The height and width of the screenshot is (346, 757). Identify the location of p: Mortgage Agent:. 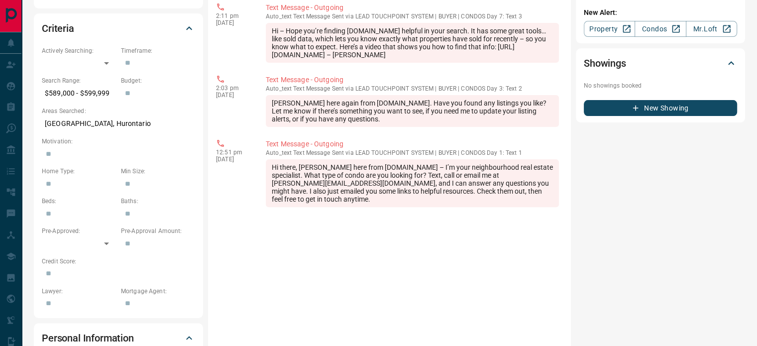
(158, 291).